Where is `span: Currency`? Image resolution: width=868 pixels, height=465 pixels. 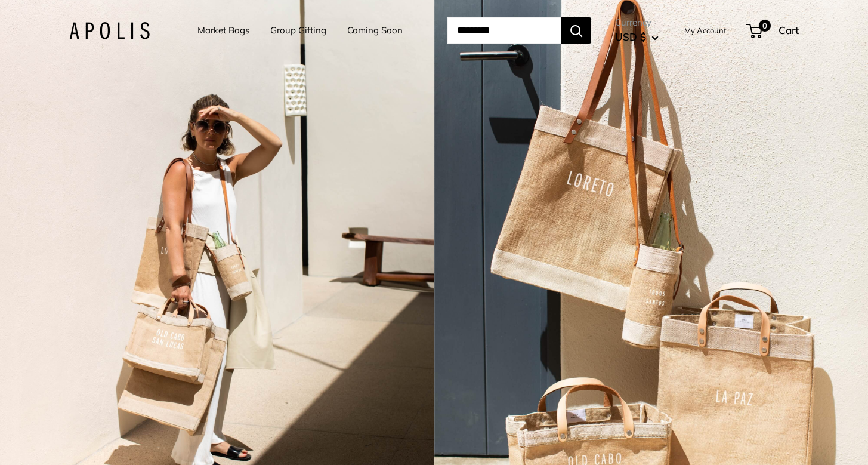 span: Currency is located at coordinates (636, 23).